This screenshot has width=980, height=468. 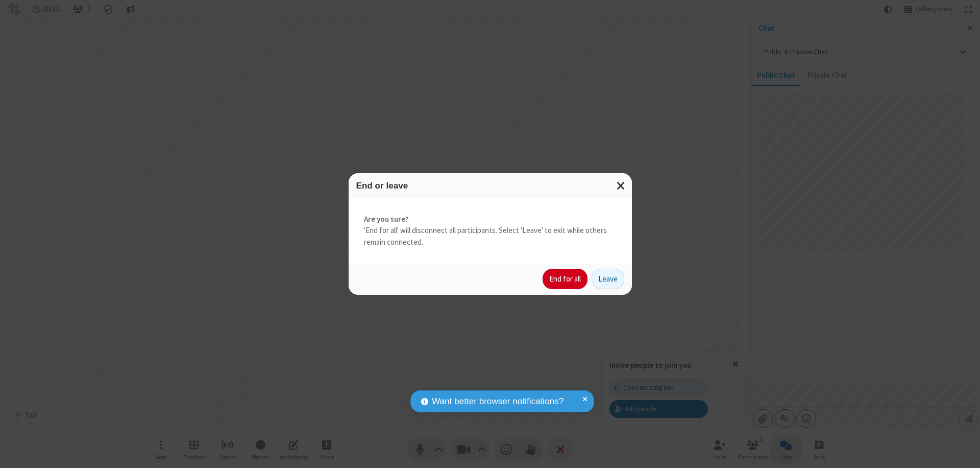 I want to click on strong: Are you sure?, so click(x=490, y=219).